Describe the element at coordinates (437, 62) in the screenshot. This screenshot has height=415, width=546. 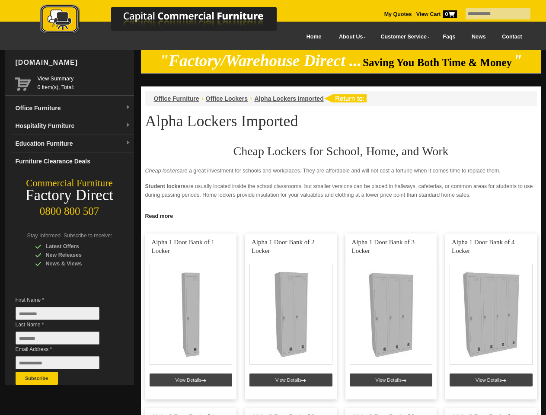
I see `span: Saving You Both Time & Money` at that location.